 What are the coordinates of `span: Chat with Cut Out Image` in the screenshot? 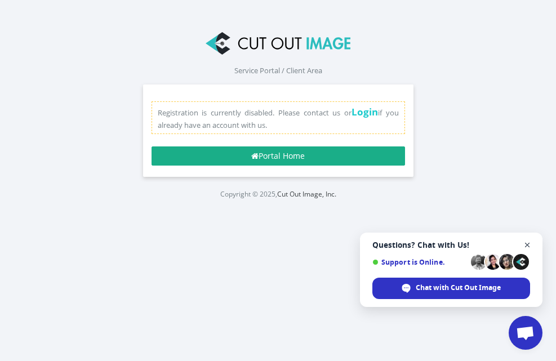 It's located at (458, 288).